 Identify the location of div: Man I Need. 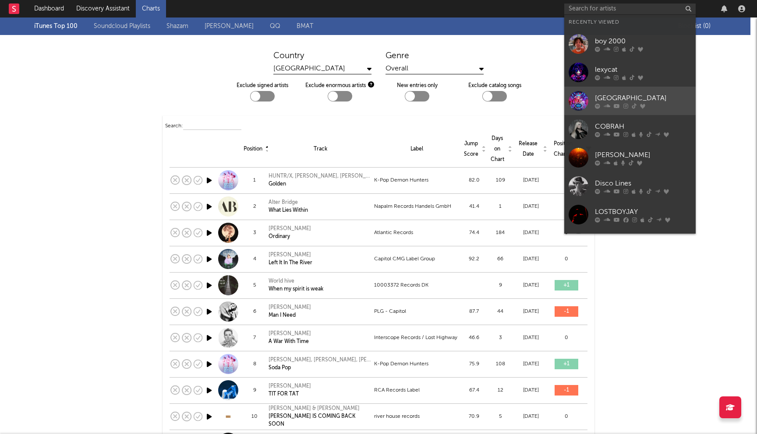
(289, 316).